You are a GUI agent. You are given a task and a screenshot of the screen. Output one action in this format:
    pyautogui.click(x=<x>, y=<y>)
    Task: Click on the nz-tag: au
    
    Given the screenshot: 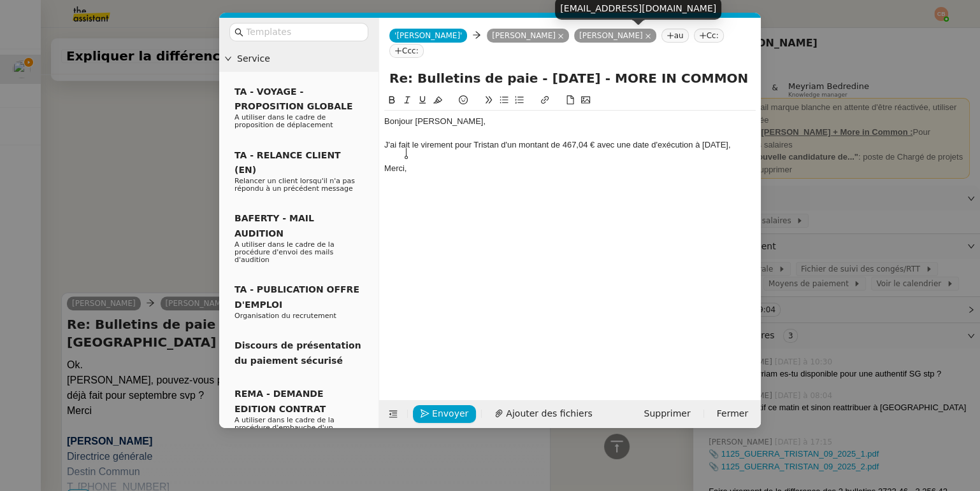 What is the action you would take?
    pyautogui.click(x=674, y=36)
    